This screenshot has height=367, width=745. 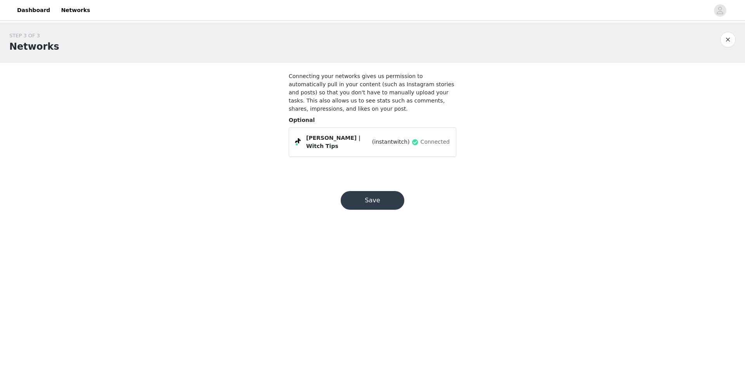 I want to click on a: Networks, so click(x=75, y=10).